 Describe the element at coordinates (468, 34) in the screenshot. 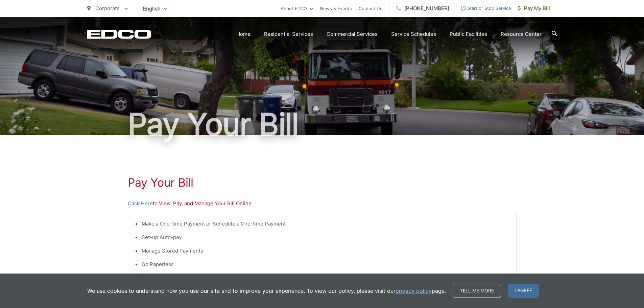

I see `a: Public Facilities` at that location.